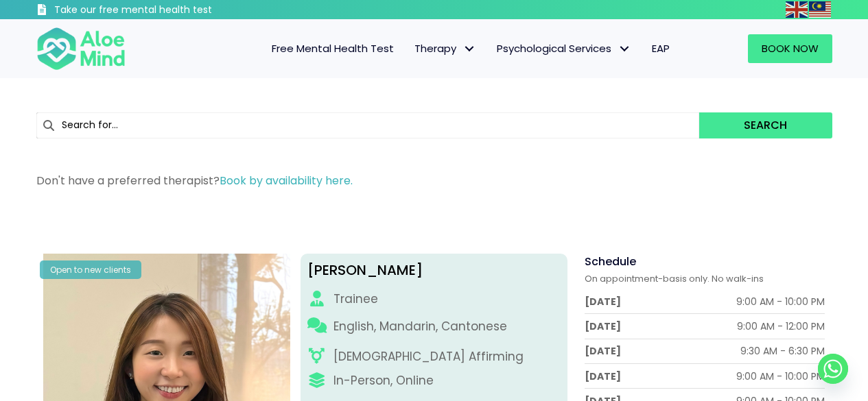 Image resolution: width=868 pixels, height=401 pixels. What do you see at coordinates (445, 48) in the screenshot?
I see `span: Therapy` at bounding box center [445, 48].